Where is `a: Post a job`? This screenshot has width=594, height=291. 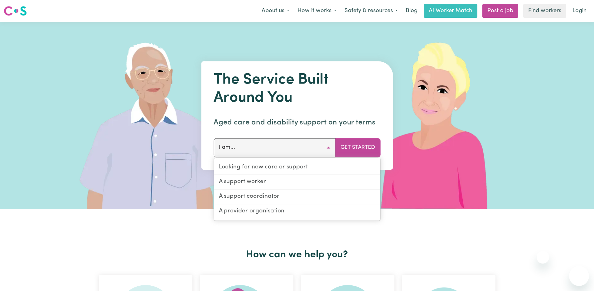 a: Post a job is located at coordinates (500, 11).